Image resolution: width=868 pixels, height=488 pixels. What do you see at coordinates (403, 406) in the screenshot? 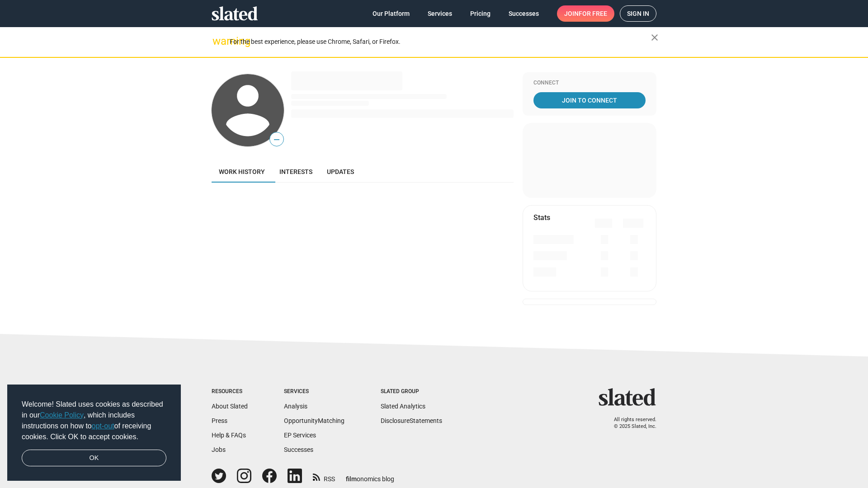
I see `a: Slated Analytics` at bounding box center [403, 406].